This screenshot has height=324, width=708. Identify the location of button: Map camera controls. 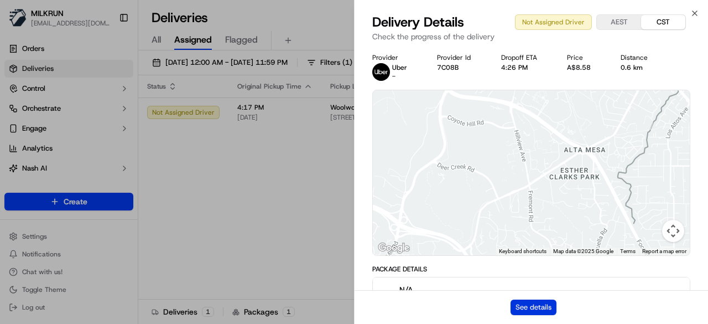
(673, 231).